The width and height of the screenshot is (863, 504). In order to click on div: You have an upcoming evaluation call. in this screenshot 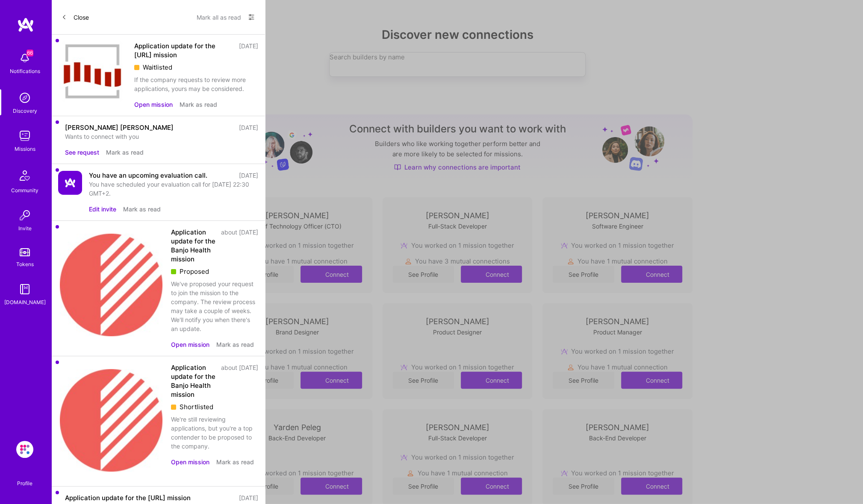, I will do `click(148, 175)`.